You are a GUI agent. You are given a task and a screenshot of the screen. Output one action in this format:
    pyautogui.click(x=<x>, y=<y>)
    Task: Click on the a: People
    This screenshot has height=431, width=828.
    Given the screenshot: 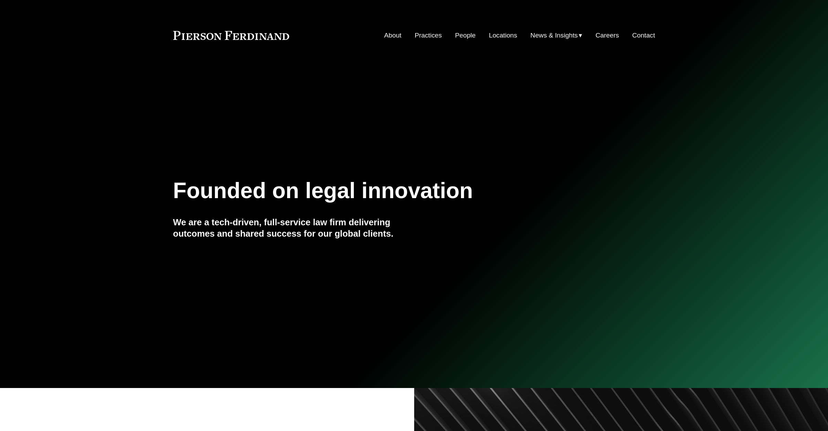 What is the action you would take?
    pyautogui.click(x=465, y=35)
    